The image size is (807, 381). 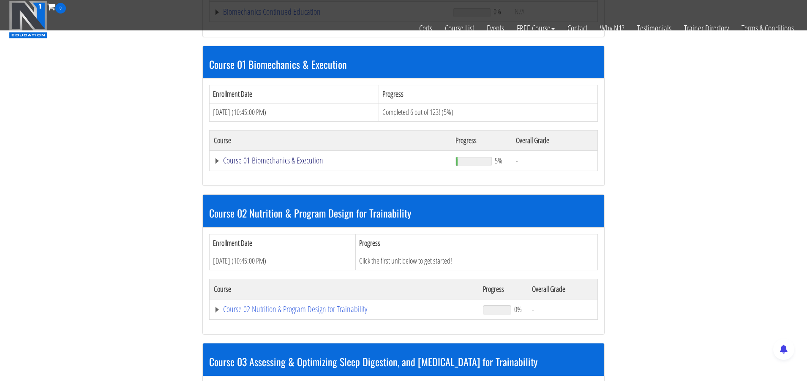 I want to click on a: Testimonials, so click(x=654, y=28).